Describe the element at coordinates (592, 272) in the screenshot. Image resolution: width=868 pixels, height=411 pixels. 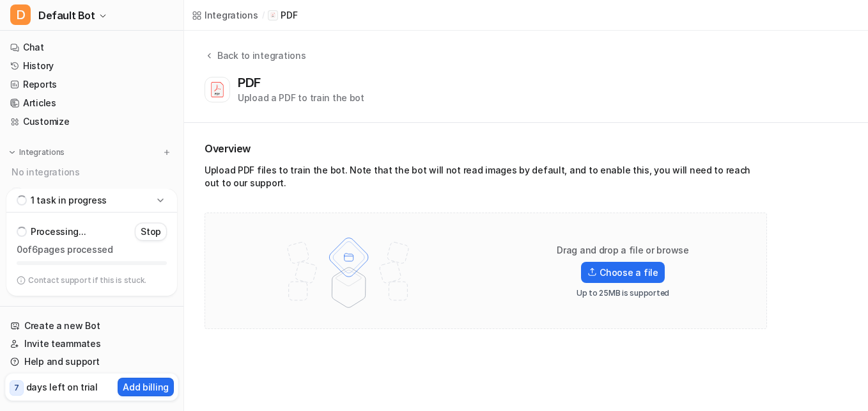
I see `img: Upload icon` at that location.